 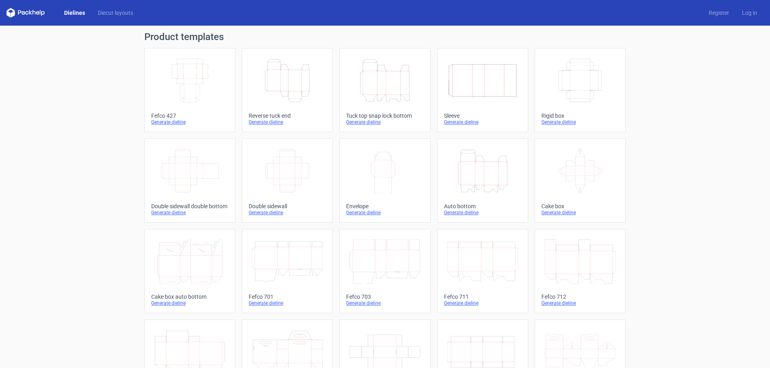 I want to click on a: Diecut layouts, so click(x=115, y=13).